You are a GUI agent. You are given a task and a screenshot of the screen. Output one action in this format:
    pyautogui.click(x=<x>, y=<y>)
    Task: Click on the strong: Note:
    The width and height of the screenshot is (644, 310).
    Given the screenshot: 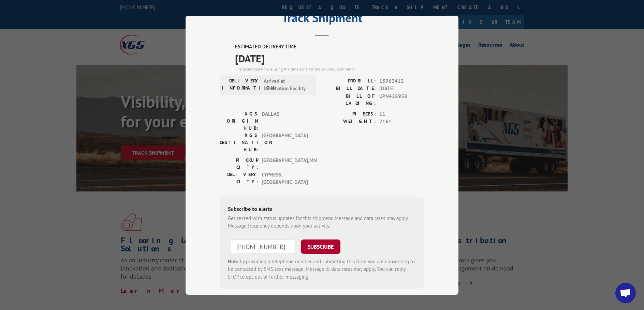 What is the action you would take?
    pyautogui.click(x=233, y=261)
    